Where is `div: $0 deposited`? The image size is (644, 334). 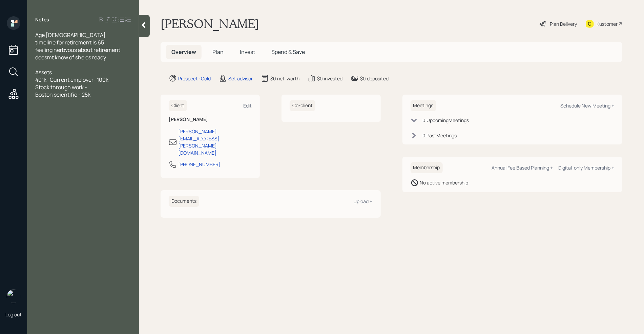 div: $0 deposited is located at coordinates (374, 79).